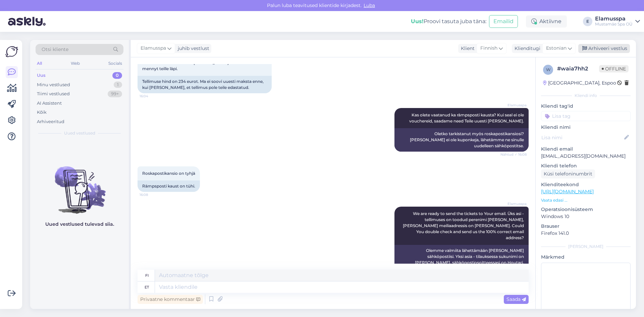 This screenshot has width=644, height=317. I want to click on div: 0, so click(117, 75).